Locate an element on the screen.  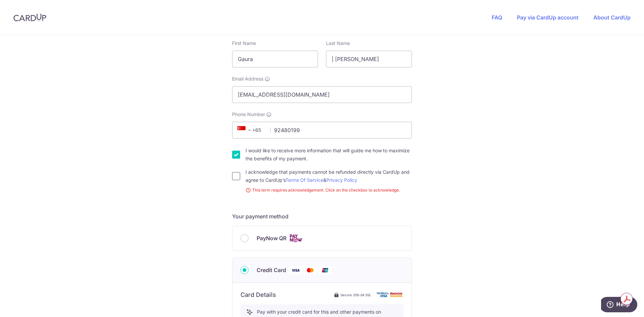
a: Terms Of Service is located at coordinates (304, 180).